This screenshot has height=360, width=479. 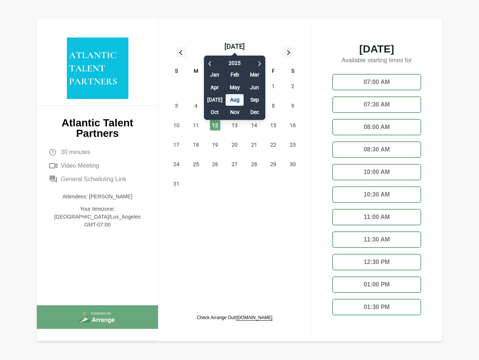 What do you see at coordinates (215, 125) in the screenshot?
I see `span: Tuesday, August 12, 2025` at bounding box center [215, 125].